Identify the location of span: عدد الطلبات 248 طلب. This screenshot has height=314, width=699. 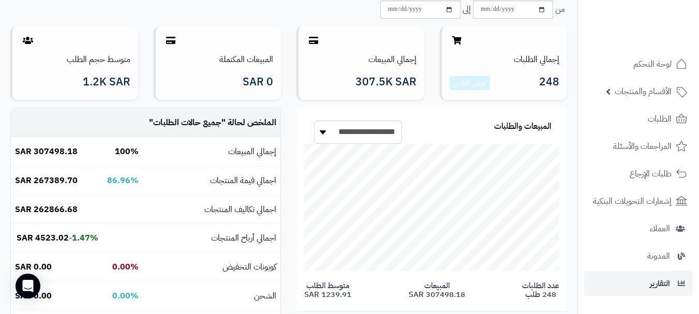
(541, 290).